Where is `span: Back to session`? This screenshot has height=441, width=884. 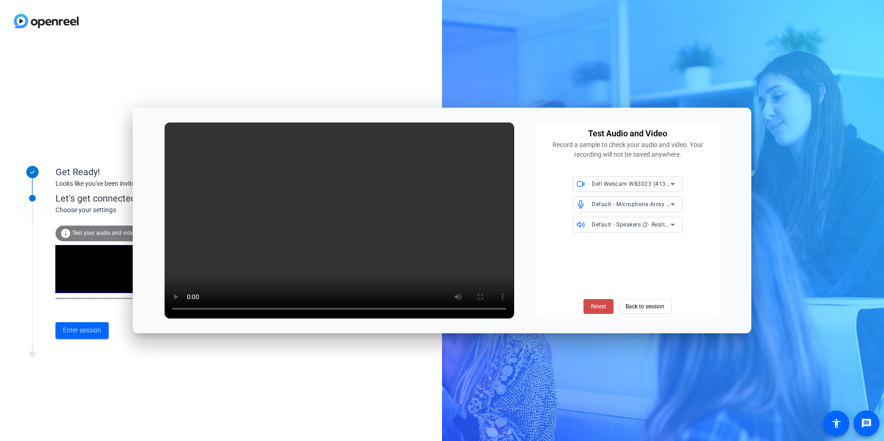
span: Back to session is located at coordinates (645, 306).